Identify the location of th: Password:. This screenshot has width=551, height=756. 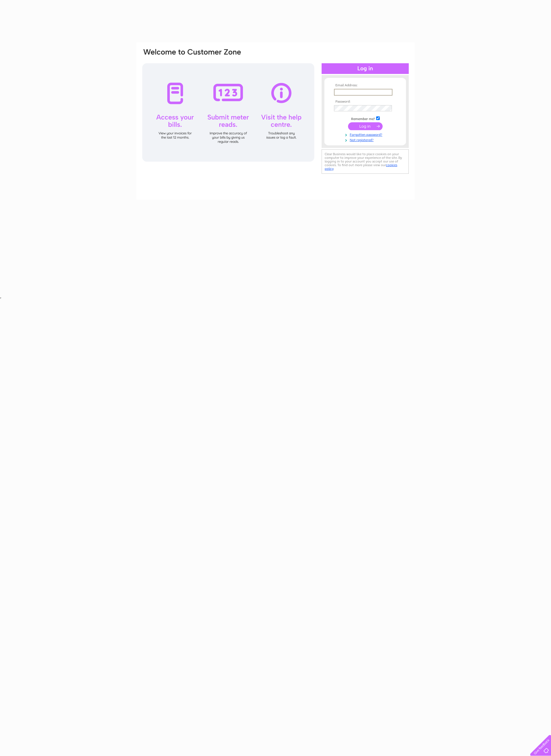
(365, 102).